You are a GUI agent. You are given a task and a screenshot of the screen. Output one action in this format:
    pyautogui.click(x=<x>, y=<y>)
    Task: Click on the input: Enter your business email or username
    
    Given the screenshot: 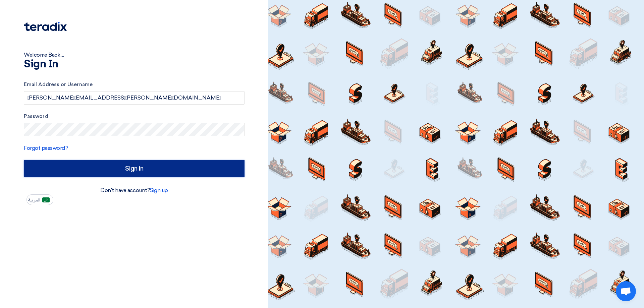 What is the action you would take?
    pyautogui.click(x=134, y=97)
    